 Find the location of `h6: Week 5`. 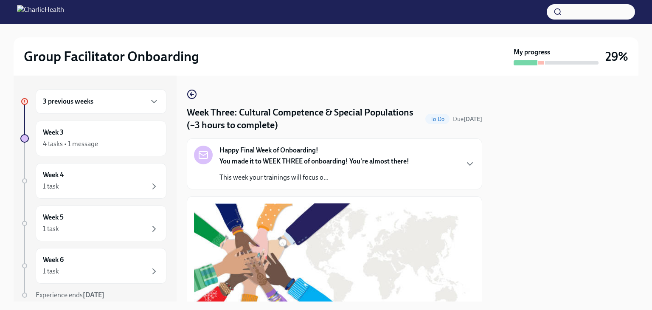

h6: Week 5 is located at coordinates (53, 217).